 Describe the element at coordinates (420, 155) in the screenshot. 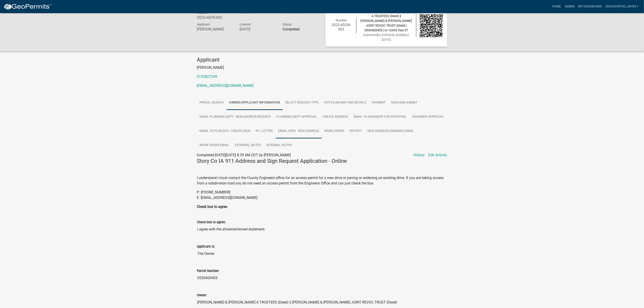

I see `a: History` at that location.